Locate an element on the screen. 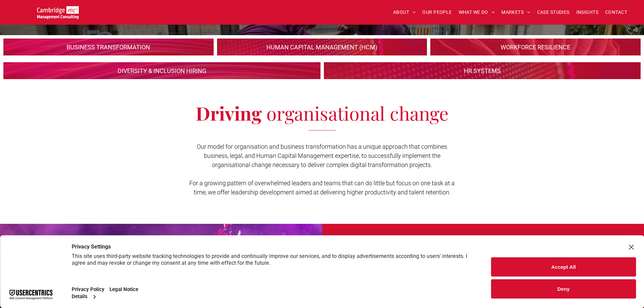  img: Go to Homepage is located at coordinates (58, 12).